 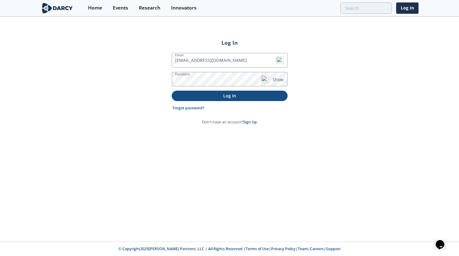 What do you see at coordinates (188, 108) in the screenshot?
I see `a: Forgot password?` at bounding box center [188, 108].